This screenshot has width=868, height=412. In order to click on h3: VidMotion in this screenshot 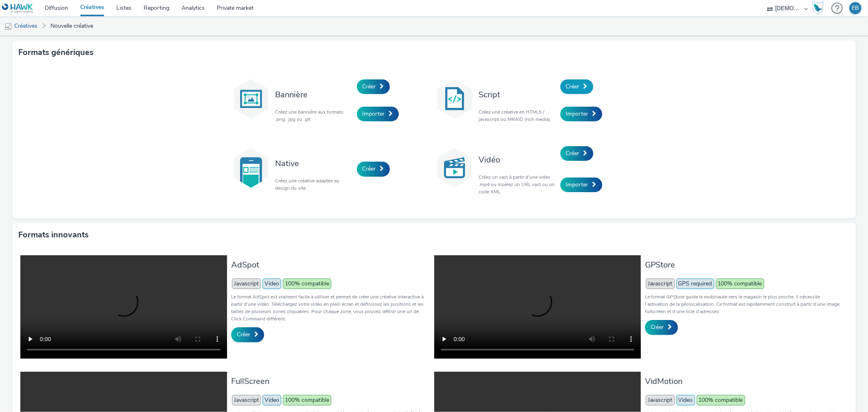, I will do `click(744, 381)`.